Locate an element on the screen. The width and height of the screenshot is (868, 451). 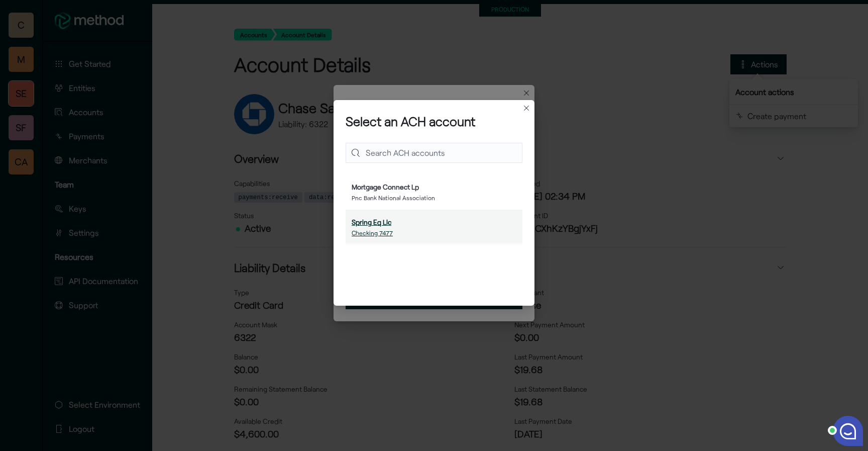
ul: Filter options is located at coordinates (434, 210).